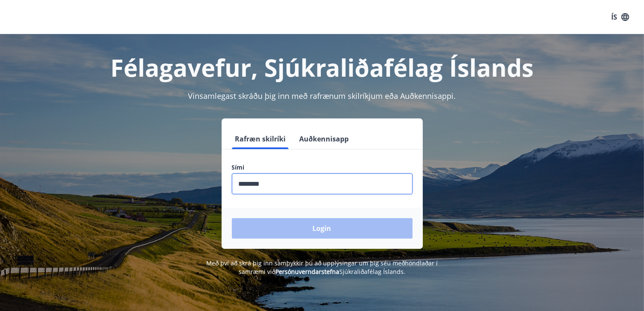 The height and width of the screenshot is (311, 644). Describe the element at coordinates (322, 267) in the screenshot. I see `span: Með því að skrá þig inn samþykkir þú að upplýsingar um þig séu meðhöndlaðar í samræmi við Sjúkral...` at that location.